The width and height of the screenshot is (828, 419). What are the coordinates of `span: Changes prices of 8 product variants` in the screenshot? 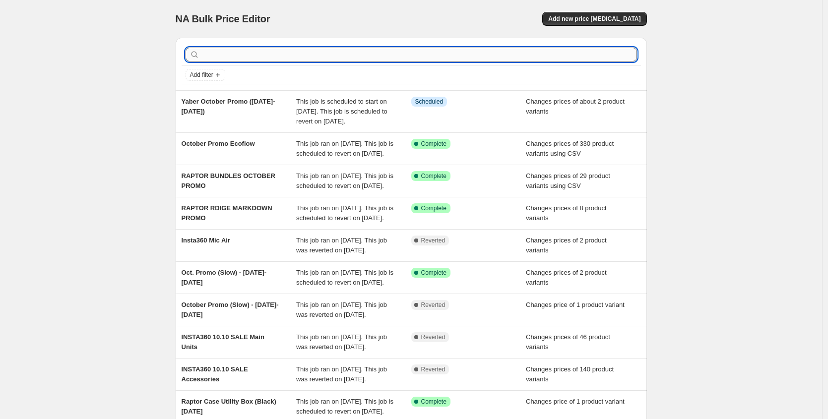 It's located at (566, 213).